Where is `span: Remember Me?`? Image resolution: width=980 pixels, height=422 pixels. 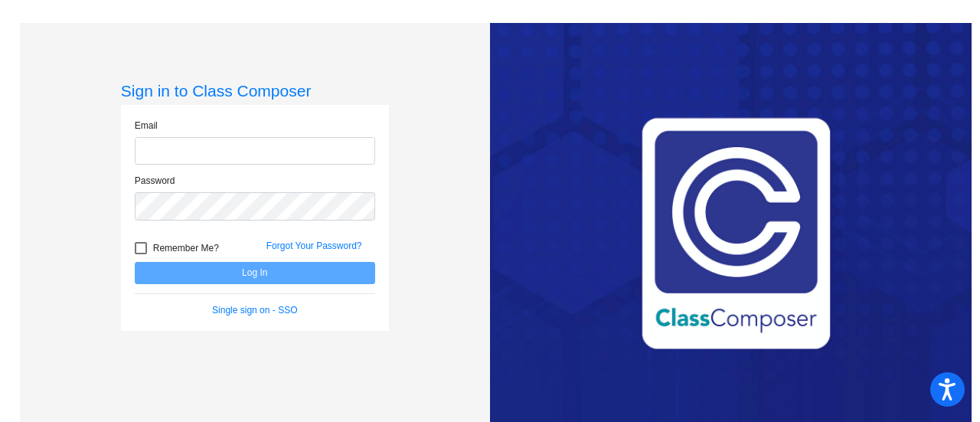
span: Remember Me? is located at coordinates (186, 248).